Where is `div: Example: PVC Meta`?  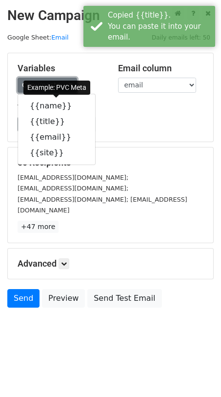
div: Example: PVC Meta is located at coordinates (57, 87).